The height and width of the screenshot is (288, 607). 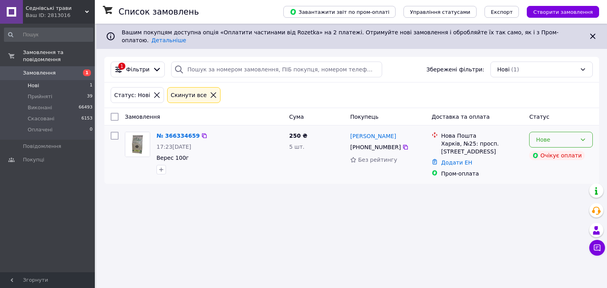 I want to click on button: Завантажити звіт по пром-оплаті, so click(x=339, y=12).